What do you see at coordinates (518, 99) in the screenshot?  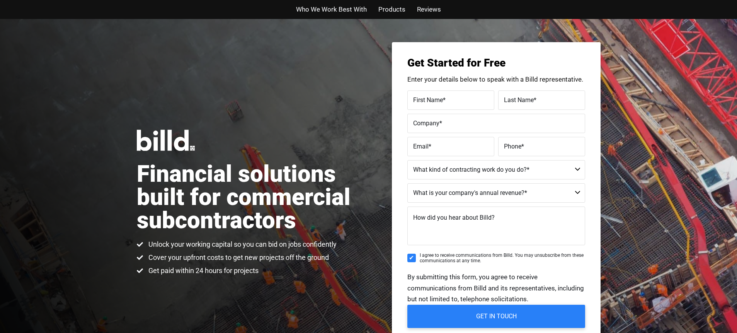 I see `span: Last Name` at bounding box center [518, 99].